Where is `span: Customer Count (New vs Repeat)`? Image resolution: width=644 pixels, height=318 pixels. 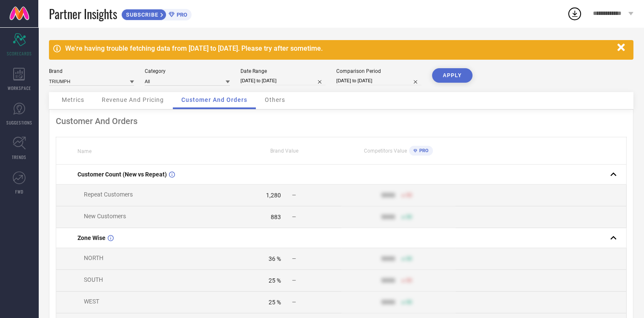 span: Customer Count (New vs Repeat) is located at coordinates (122, 174).